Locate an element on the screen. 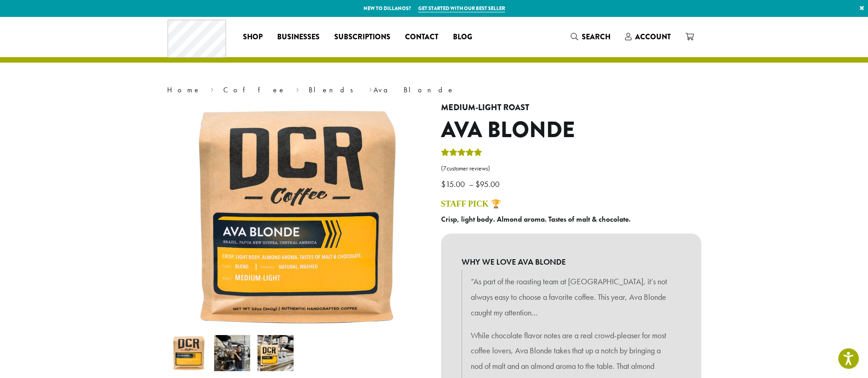  a: Shop is located at coordinates (253, 37).